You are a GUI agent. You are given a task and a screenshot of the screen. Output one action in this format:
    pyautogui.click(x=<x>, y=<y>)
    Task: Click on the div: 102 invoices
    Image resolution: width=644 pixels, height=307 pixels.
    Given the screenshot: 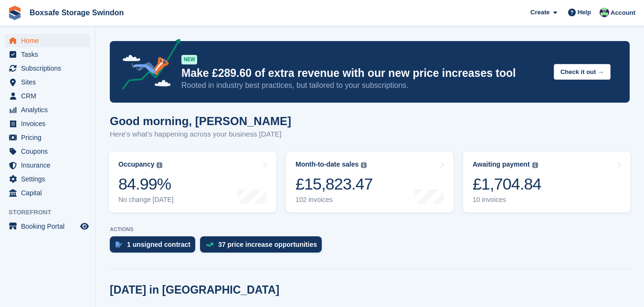 What is the action you would take?
    pyautogui.click(x=334, y=200)
    